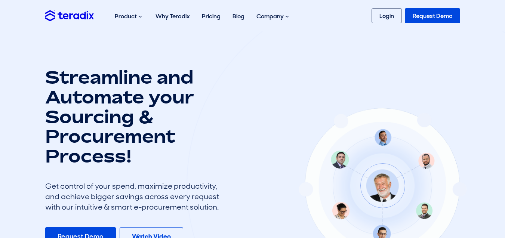 The width and height of the screenshot is (505, 238). What do you see at coordinates (135, 197) in the screenshot?
I see `div: Get control of your spend, maximize productivity, and achieve bigger savings across every request...` at bounding box center [135, 197].